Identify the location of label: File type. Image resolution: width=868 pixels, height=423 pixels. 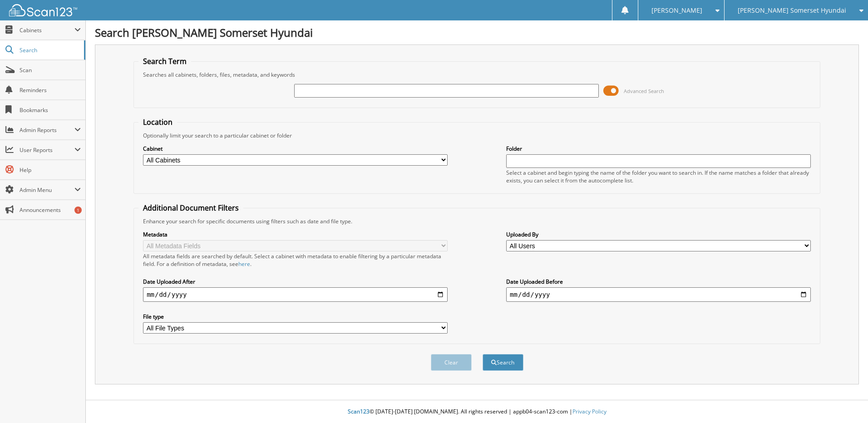
(295, 316).